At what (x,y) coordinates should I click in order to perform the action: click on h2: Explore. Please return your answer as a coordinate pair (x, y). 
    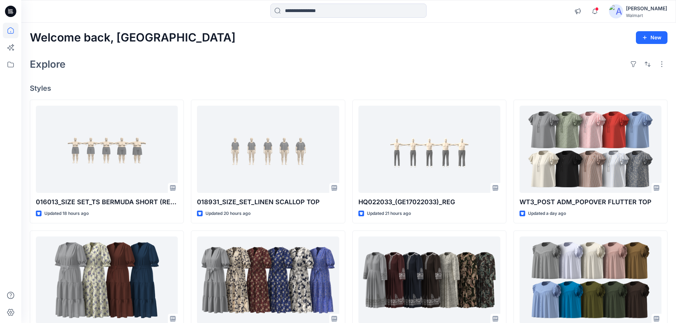
    Looking at the image, I should click on (48, 64).